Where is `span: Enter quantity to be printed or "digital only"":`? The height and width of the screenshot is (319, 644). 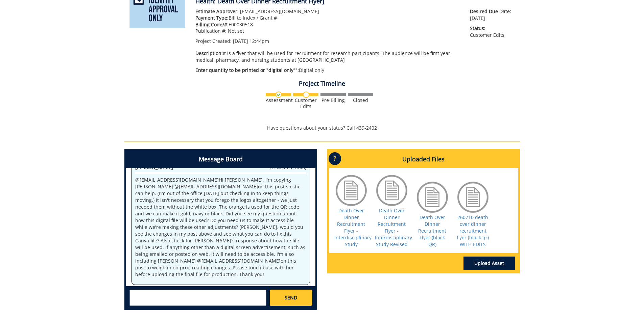
span: Enter quantity to be printed or "digital only"": is located at coordinates (247, 70).